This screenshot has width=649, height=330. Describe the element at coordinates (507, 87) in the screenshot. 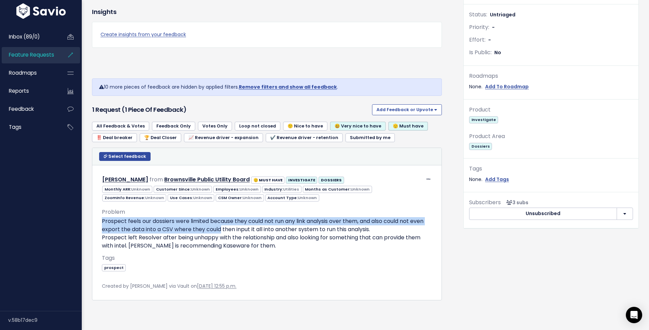

I see `a: Add To Roadmap` at that location.